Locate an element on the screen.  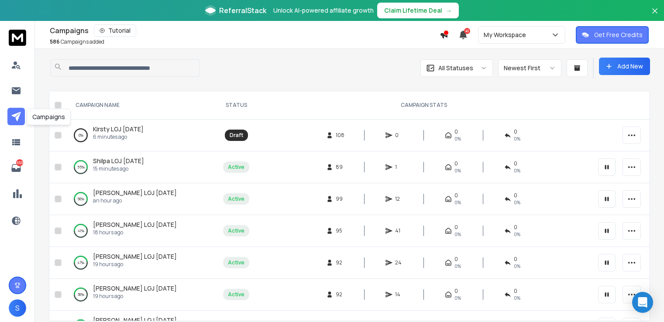
th: STATUS is located at coordinates (236, 105).